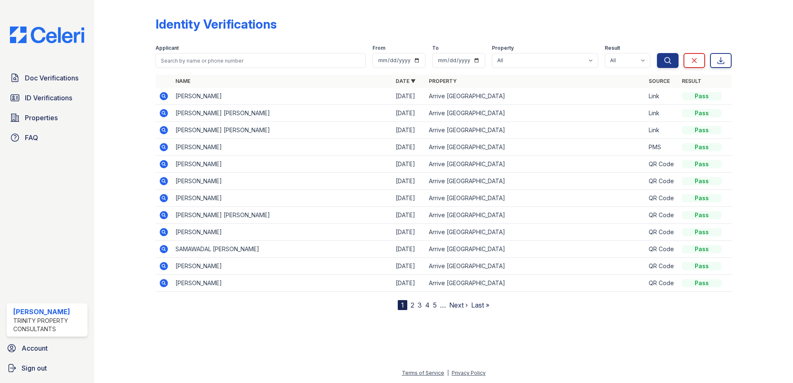  What do you see at coordinates (443, 81) in the screenshot?
I see `a: Property` at bounding box center [443, 81].